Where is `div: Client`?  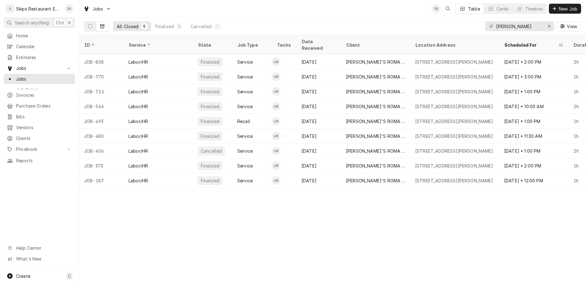 div: Client is located at coordinates (375, 45).